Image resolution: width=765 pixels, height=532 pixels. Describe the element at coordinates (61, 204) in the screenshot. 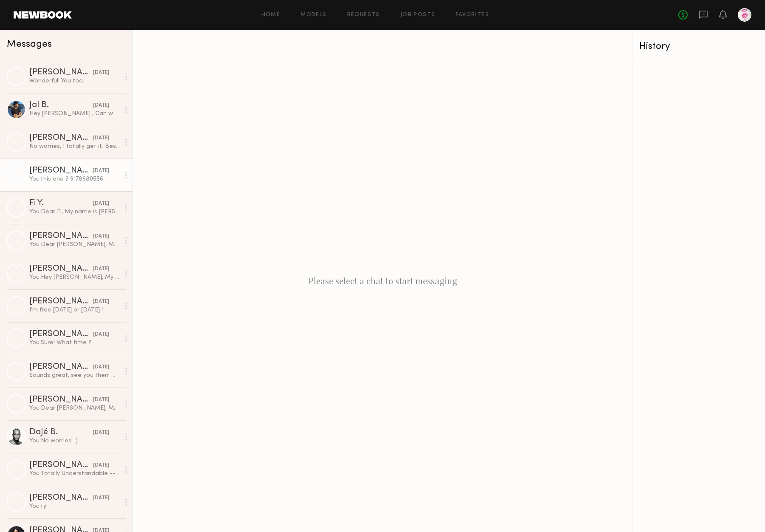

I see `div: Fi Y.` at that location.